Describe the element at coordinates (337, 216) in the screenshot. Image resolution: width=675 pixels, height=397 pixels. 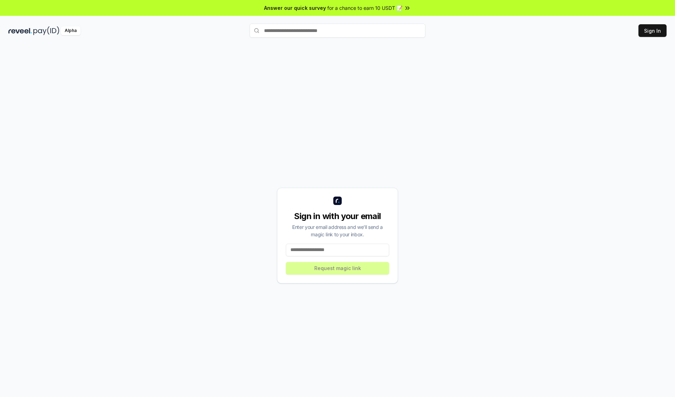
I see `div: Sign in with your email` at that location.